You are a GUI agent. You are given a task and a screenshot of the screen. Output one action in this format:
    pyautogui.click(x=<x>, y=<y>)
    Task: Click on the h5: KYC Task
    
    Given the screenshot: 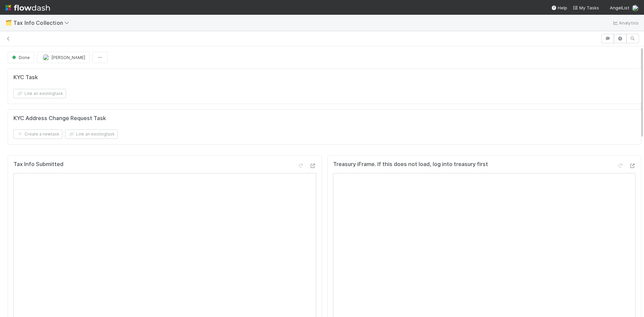 What is the action you would take?
    pyautogui.click(x=25, y=78)
    